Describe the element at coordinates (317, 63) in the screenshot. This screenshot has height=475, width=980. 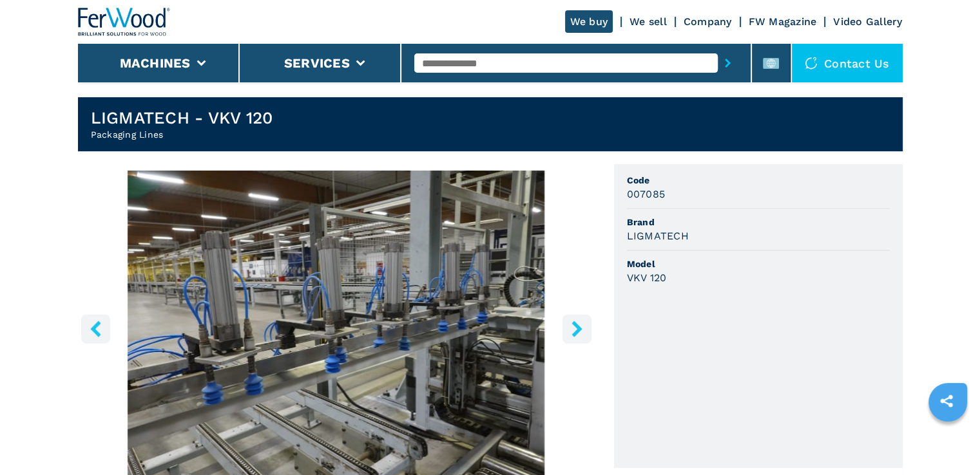
I see `button: Services` at that location.